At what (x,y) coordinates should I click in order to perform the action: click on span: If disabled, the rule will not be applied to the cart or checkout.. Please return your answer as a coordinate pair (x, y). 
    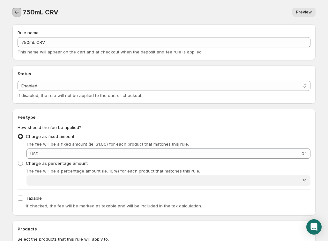
    Looking at the image, I should click on (80, 95).